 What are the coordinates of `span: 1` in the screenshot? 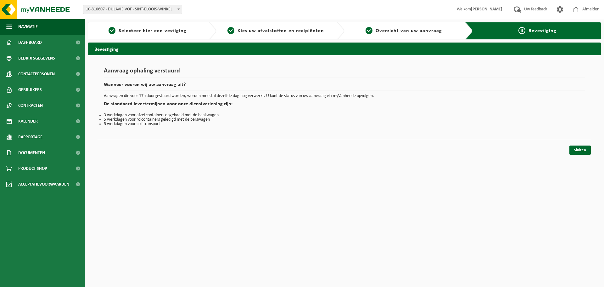 It's located at (112, 31).